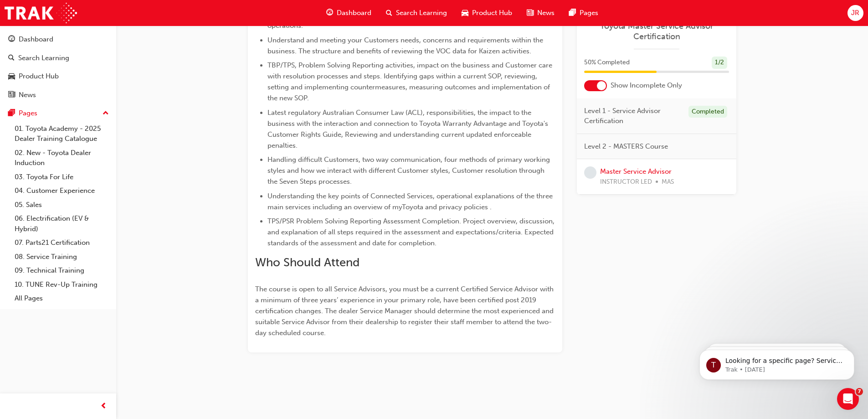 The width and height of the screenshot is (868, 419). I want to click on a: Master Service Advisor, so click(635, 172).